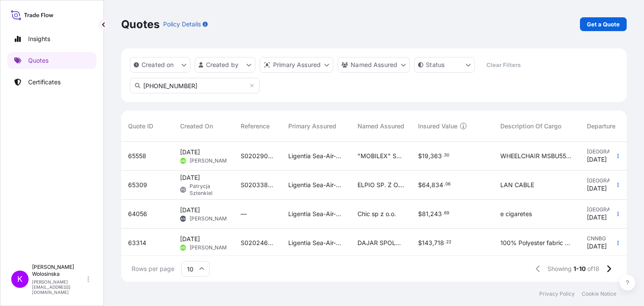  What do you see at coordinates (183, 219) in the screenshot?
I see `span: AM` at bounding box center [183, 219].